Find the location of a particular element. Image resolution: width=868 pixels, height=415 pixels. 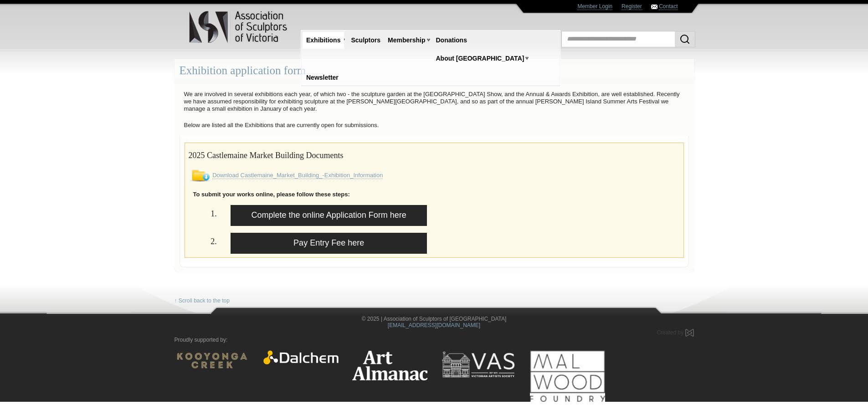

div: Exhibition application form is located at coordinates (434, 70).